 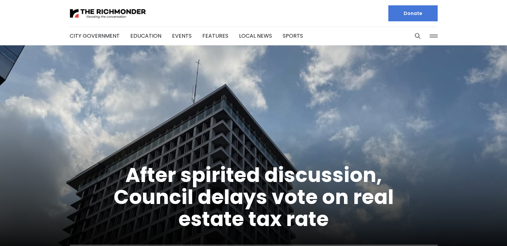 What do you see at coordinates (254, 197) in the screenshot?
I see `a: After spirited discussion, Council delays vote on real estate tax rate` at bounding box center [254, 197].